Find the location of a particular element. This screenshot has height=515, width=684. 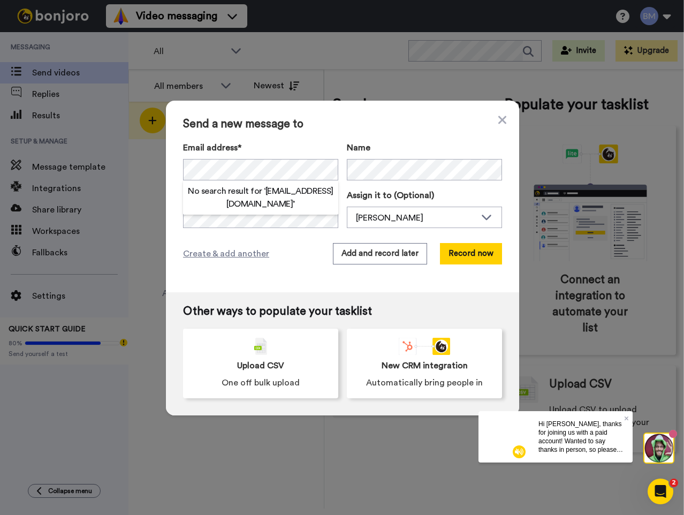

label: Assign it to (Optional) is located at coordinates (424, 195).